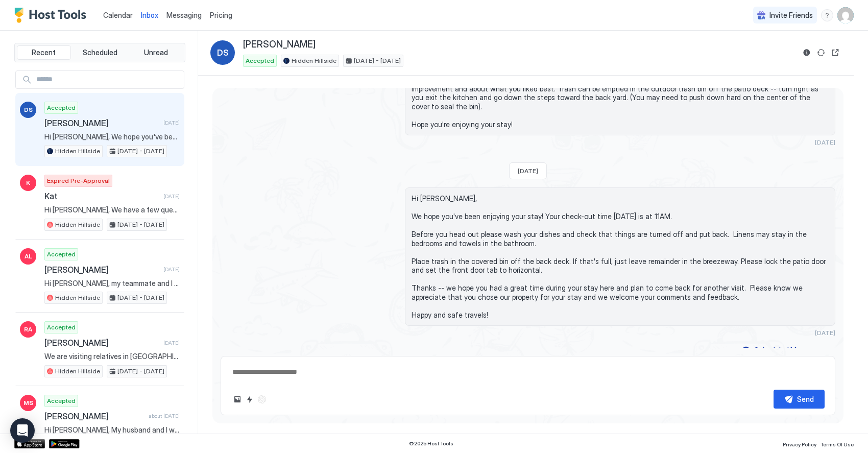  I want to click on button: Reservation information, so click(807, 52).